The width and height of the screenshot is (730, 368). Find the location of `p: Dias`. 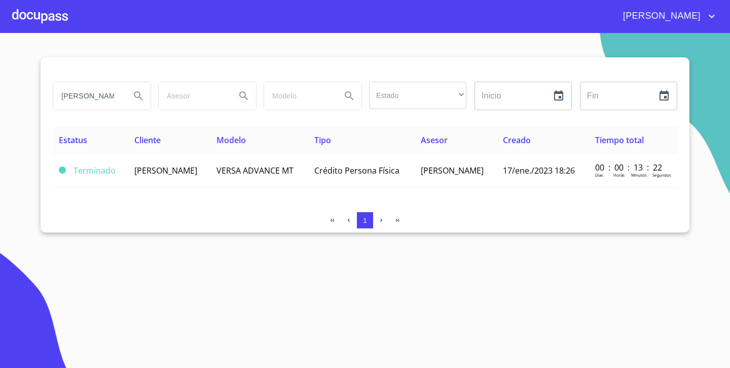

p: Dias is located at coordinates (599, 174).